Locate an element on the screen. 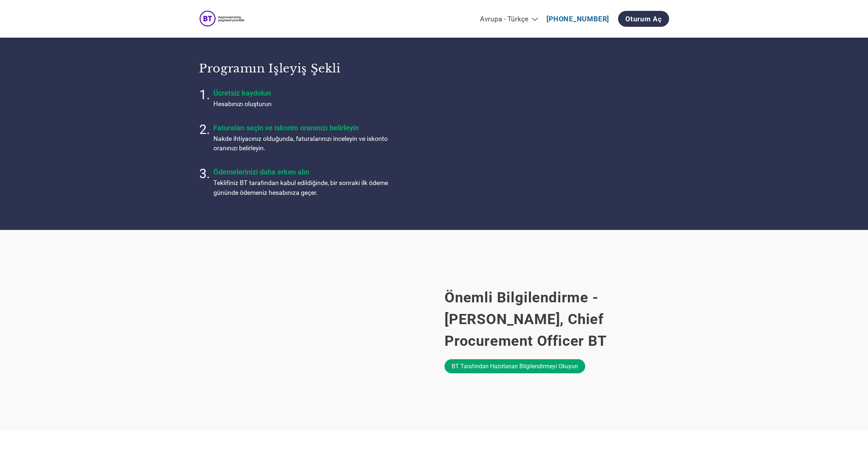 This screenshot has width=868, height=449. h3: Programın işleyiş şekli is located at coordinates (312, 69).